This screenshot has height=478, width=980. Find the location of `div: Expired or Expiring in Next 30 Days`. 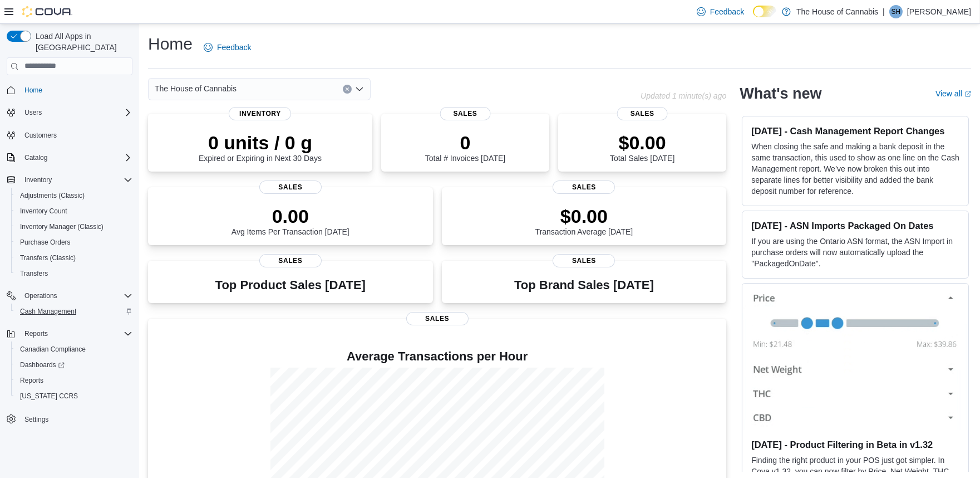

div: Expired or Expiring in Next 30 Days is located at coordinates (260, 147).